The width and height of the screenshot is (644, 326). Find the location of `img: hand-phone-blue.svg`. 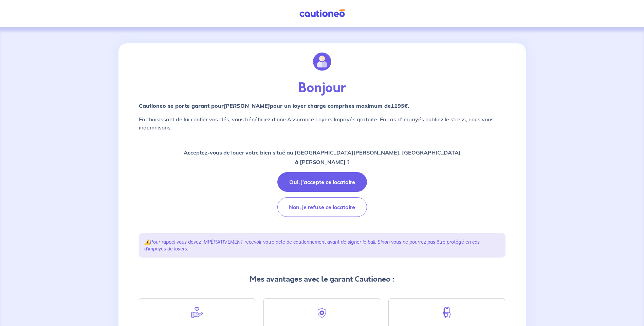

img: hand-phone-blue.svg is located at coordinates (446, 312).